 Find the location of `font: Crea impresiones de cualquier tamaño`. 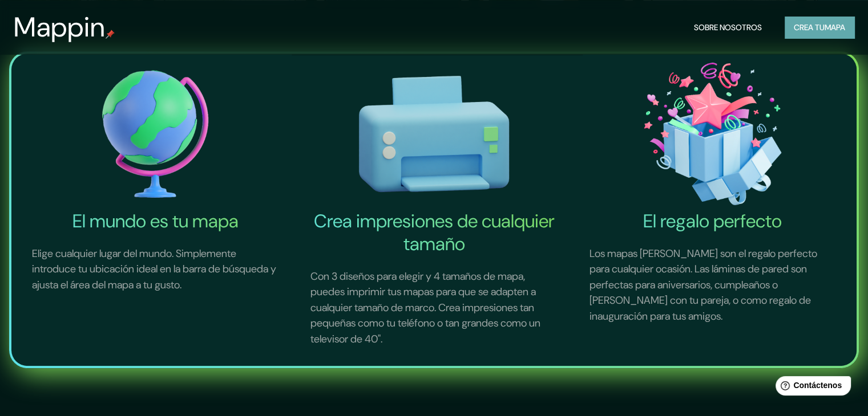

font: Crea impresiones de cualquier tamaño is located at coordinates (434, 232).